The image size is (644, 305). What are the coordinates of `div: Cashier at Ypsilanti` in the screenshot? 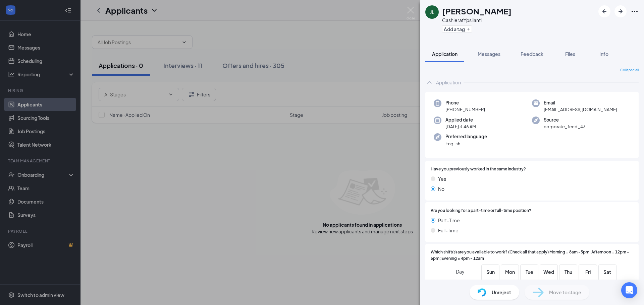 It's located at (477, 20).